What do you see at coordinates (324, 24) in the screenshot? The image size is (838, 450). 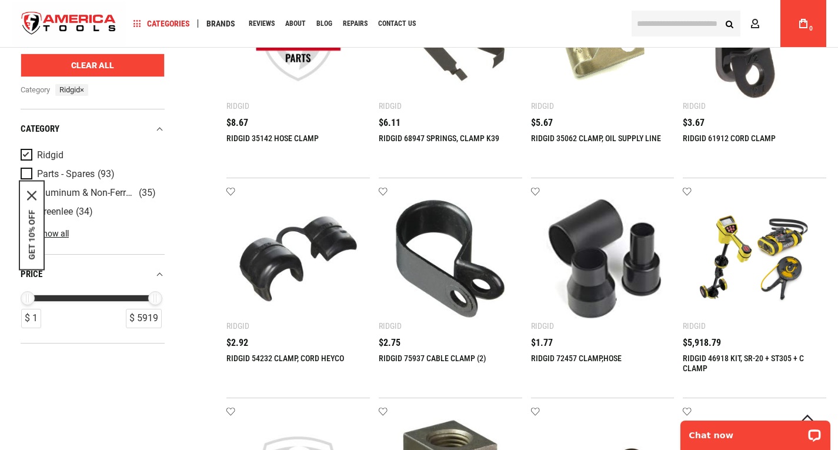 I see `span: Blog` at bounding box center [324, 24].